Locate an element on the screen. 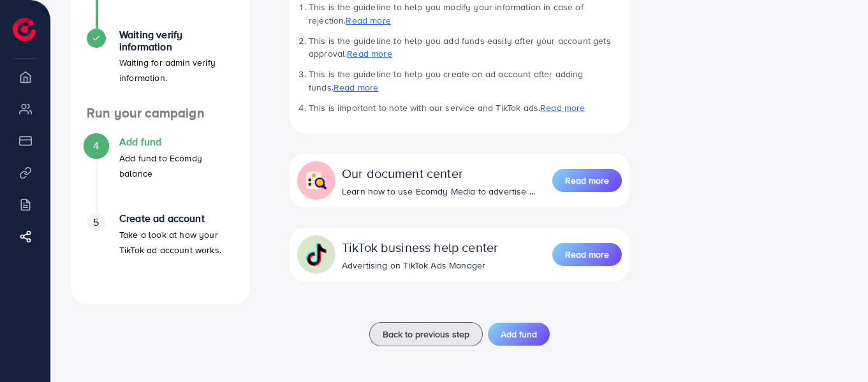  span: 4 is located at coordinates (95, 146).